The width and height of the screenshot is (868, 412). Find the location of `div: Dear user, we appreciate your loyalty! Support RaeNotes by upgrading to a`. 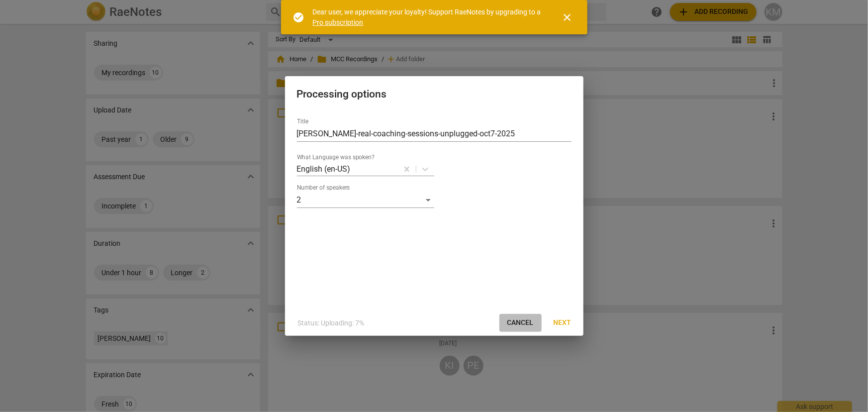

div: Dear user, we appreciate your loyalty! Support RaeNotes by upgrading to a is located at coordinates (428, 17).